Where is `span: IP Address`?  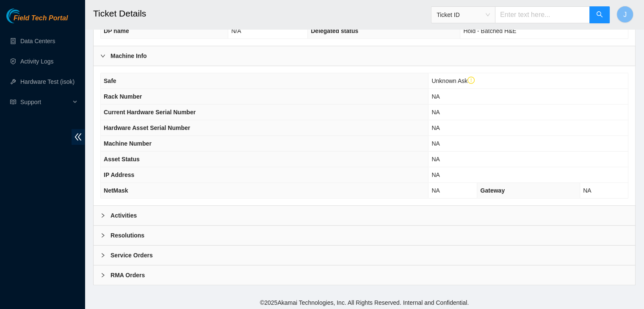 span: IP Address is located at coordinates (119, 175).